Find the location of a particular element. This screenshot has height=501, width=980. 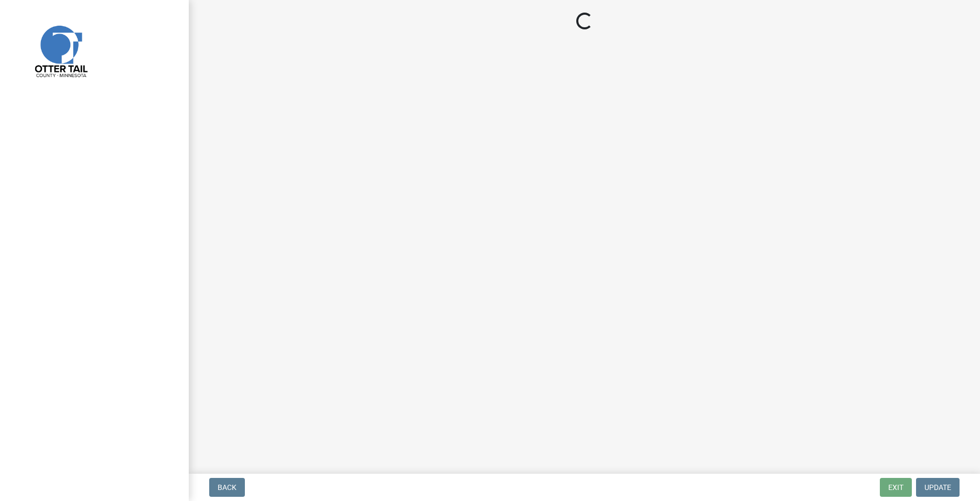

button: Back is located at coordinates (227, 487).